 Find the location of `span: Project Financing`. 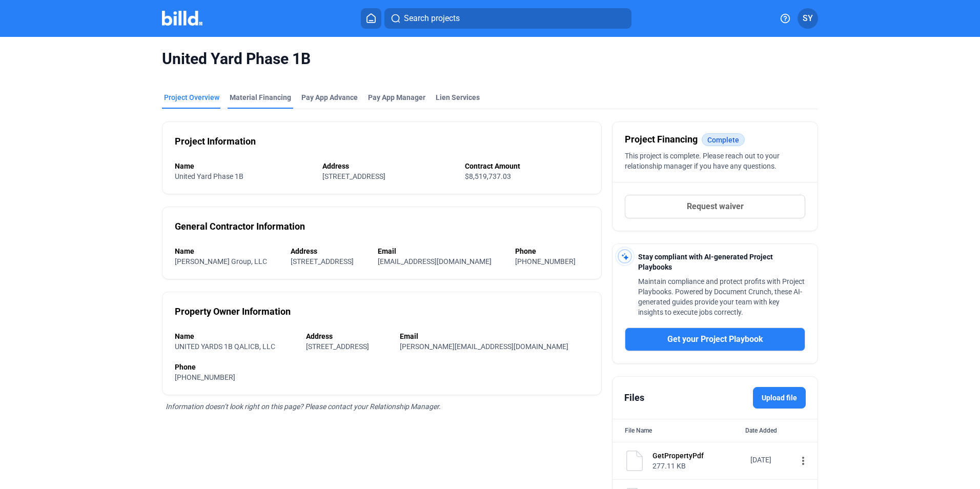

span: Project Financing is located at coordinates (661, 139).